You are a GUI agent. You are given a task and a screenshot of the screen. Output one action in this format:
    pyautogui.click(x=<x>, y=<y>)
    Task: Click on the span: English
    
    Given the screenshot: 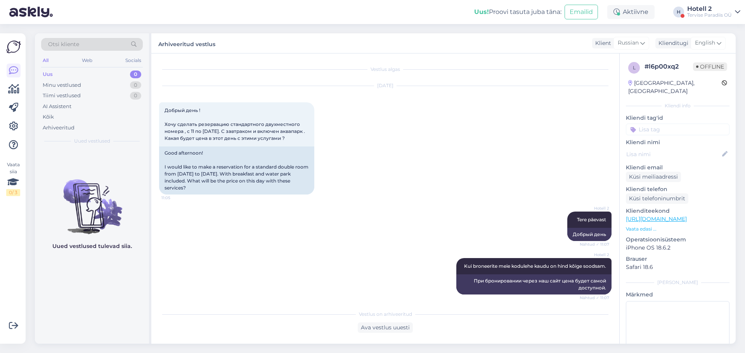 What is the action you would take?
    pyautogui.click(x=705, y=43)
    